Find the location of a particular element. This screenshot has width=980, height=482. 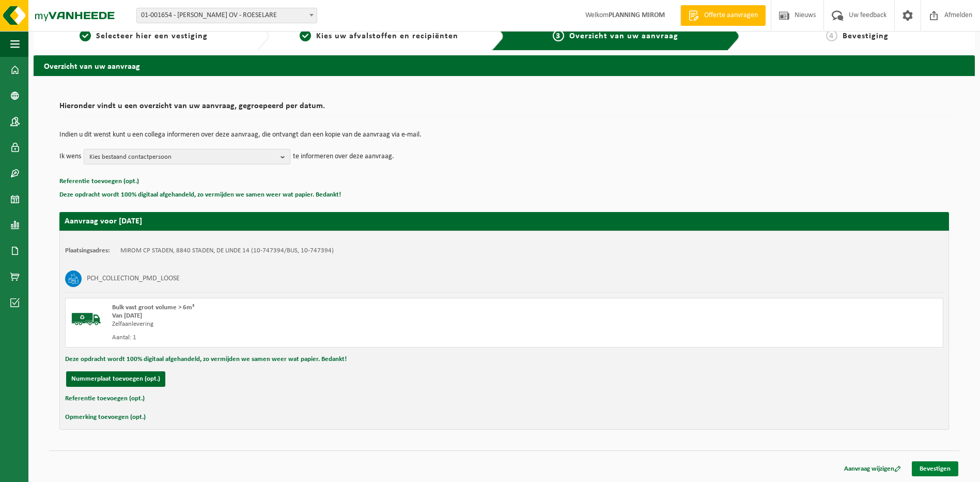

p: te informeren over deze aanvraag. is located at coordinates (344, 157).